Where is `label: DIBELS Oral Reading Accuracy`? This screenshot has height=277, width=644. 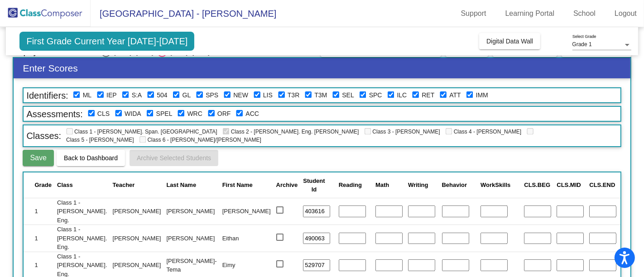 label: DIBELS Oral Reading Accuracy is located at coordinates (252, 113).